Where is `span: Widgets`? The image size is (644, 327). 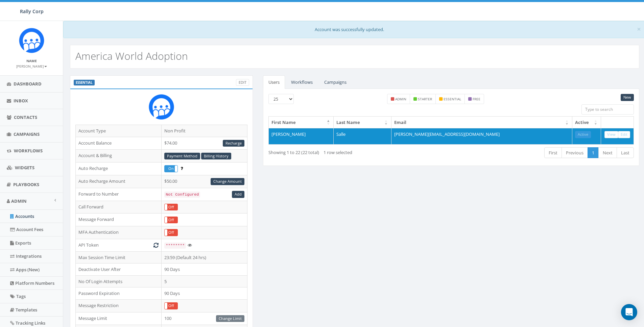
span: Widgets is located at coordinates (25, 167).